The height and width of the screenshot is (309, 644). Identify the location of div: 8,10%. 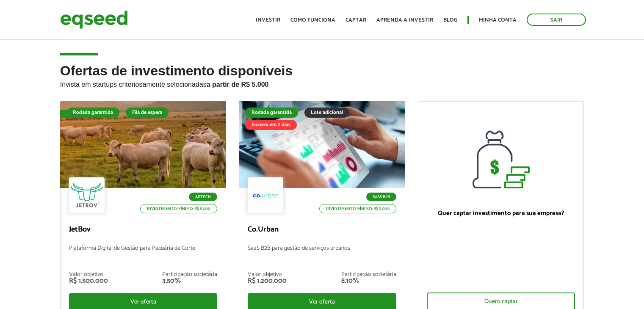
(368, 281).